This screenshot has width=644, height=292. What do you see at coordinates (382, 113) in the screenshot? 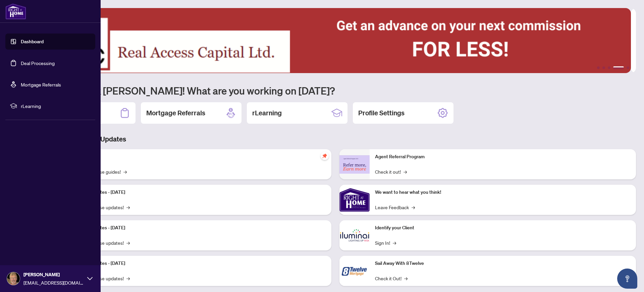
I see `h2: Profile Settings` at bounding box center [382, 113].